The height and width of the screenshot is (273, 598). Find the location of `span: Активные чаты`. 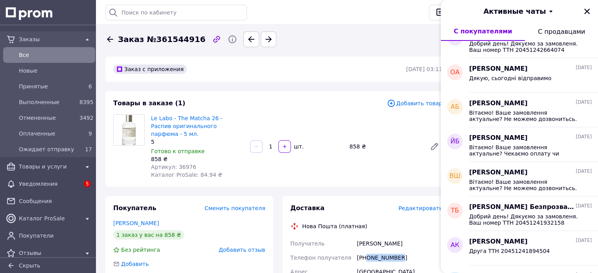

span: Активные чаты is located at coordinates (515, 11).